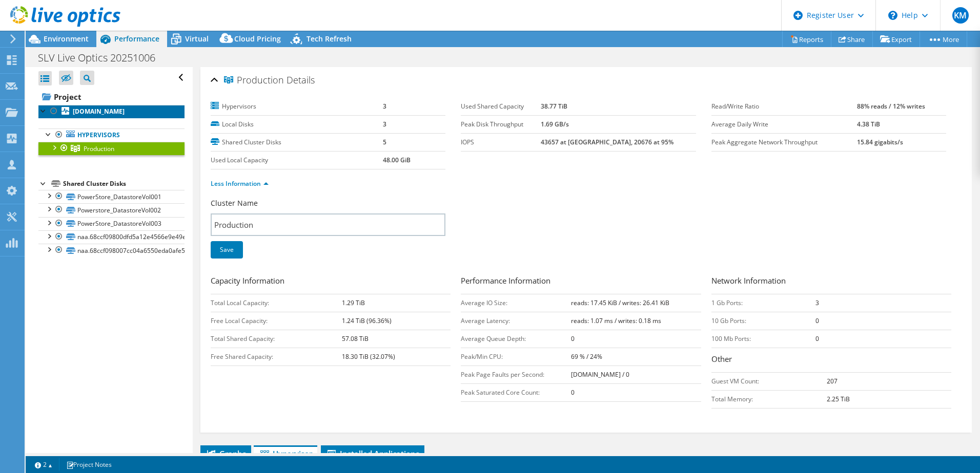 This screenshot has width=980, height=473. Describe the element at coordinates (960, 15) in the screenshot. I see `span: KM` at that location.